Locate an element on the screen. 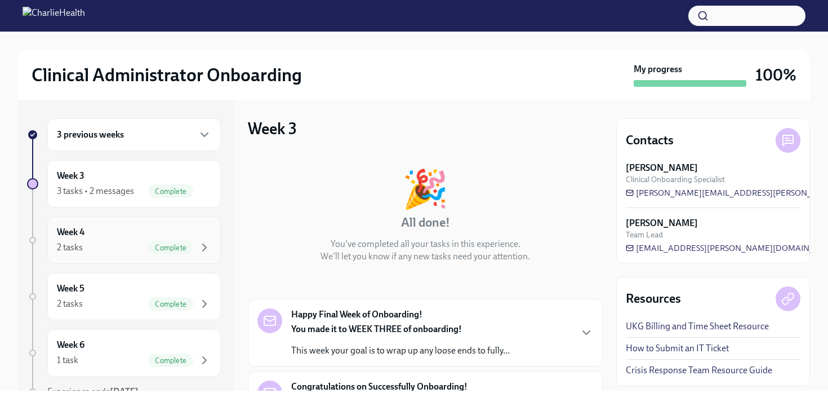 This screenshot has width=828, height=402. h6: Week 3 is located at coordinates (70, 176).